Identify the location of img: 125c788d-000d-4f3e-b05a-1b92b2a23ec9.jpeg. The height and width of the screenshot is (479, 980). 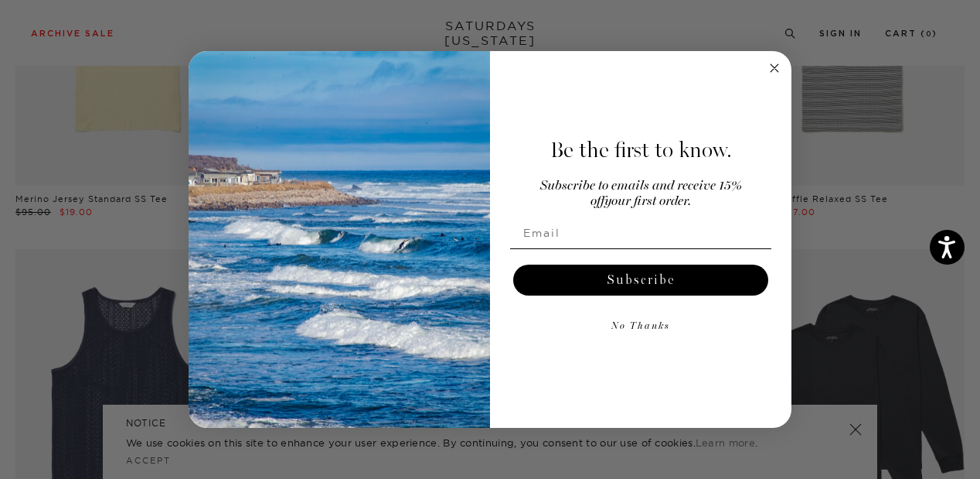
(339, 240).